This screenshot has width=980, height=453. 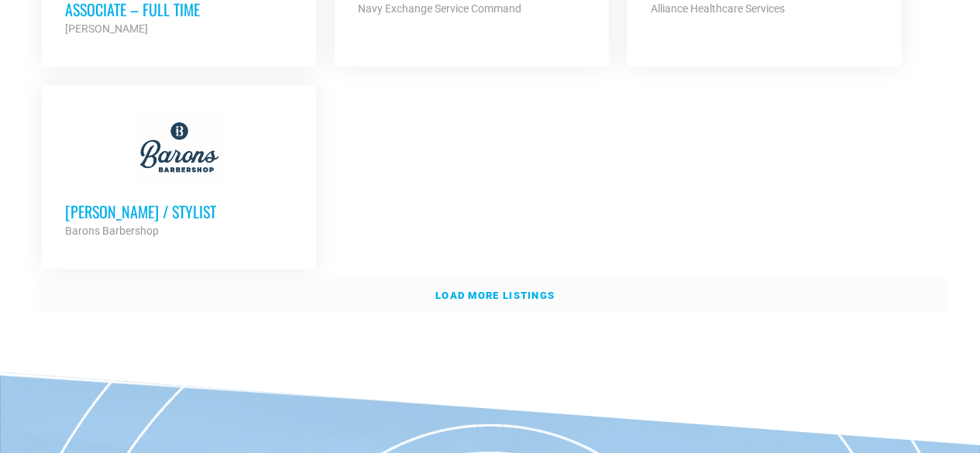 What do you see at coordinates (495, 296) in the screenshot?
I see `strong: Load more listings` at bounding box center [495, 296].